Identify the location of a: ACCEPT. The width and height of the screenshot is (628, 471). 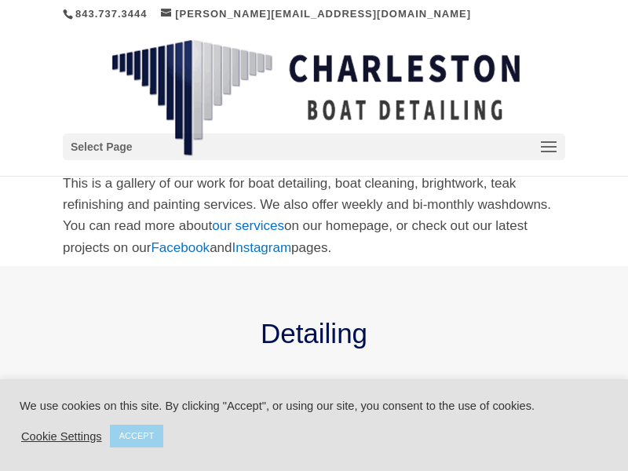
(137, 436).